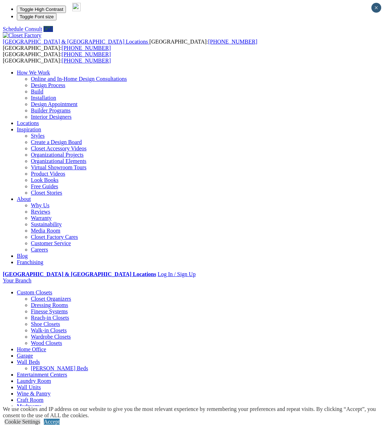 The height and width of the screenshot is (425, 384). I want to click on a: Virtual Showroom Tours, so click(59, 167).